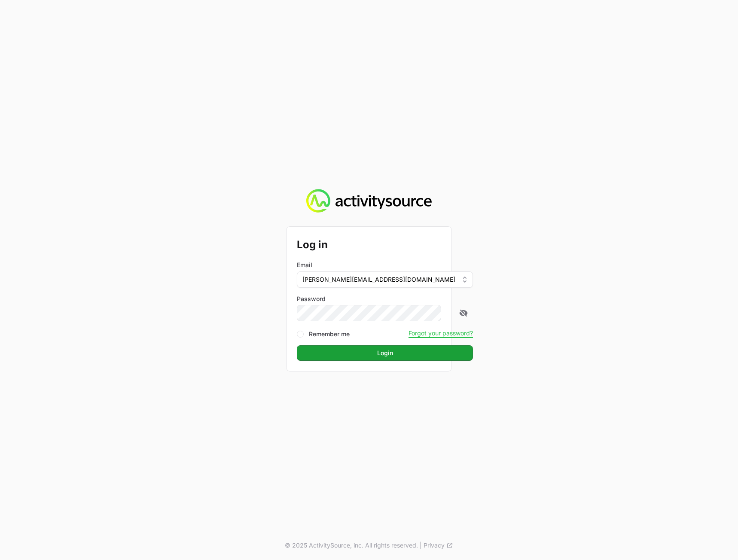 This screenshot has height=560, width=738. What do you see at coordinates (385, 298) in the screenshot?
I see `label: Password` at bounding box center [385, 298].